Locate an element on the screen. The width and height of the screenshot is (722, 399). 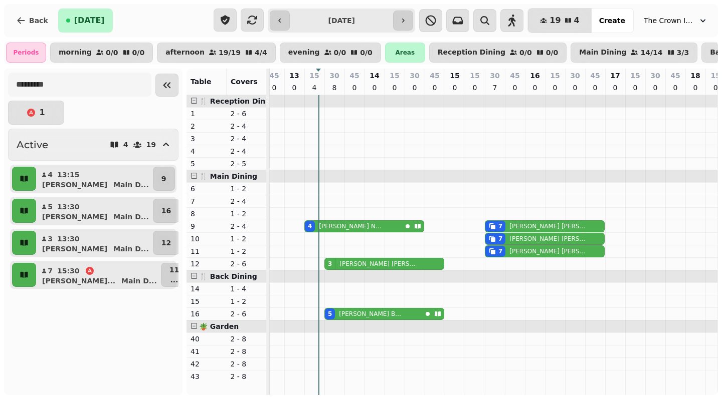
p: 42 is located at coordinates (206, 364).